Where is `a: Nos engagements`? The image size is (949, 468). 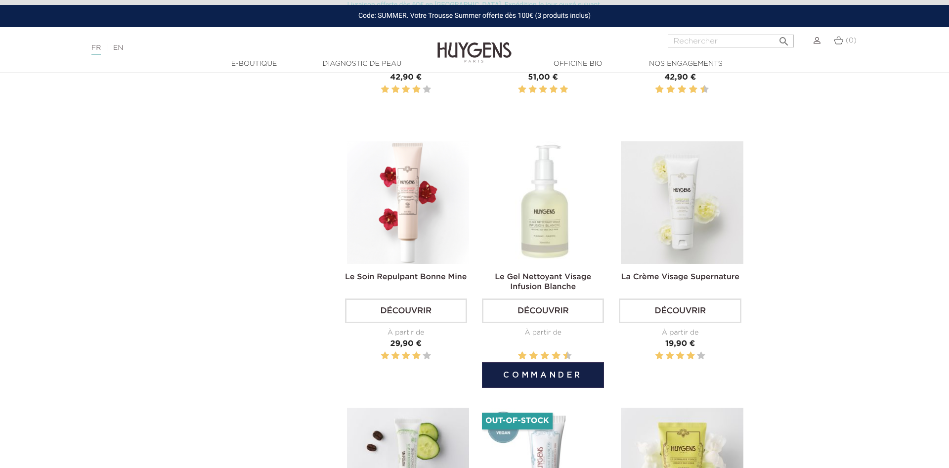 a: Nos engagements is located at coordinates (686, 64).